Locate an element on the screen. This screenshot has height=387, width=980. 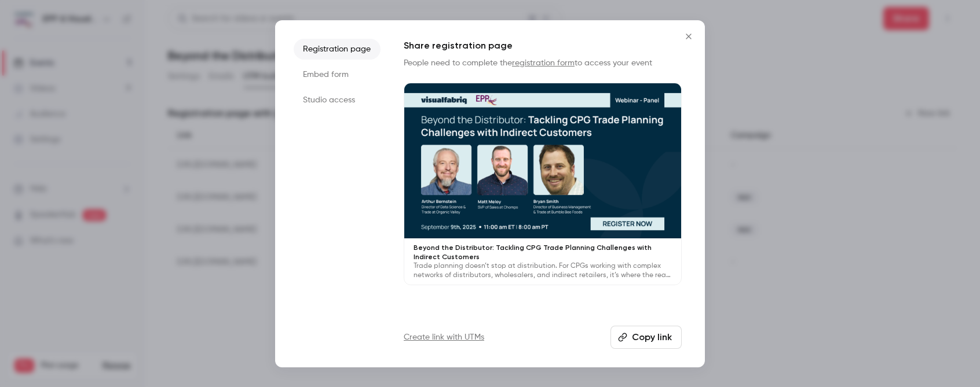
li: Embed form is located at coordinates (337, 75).